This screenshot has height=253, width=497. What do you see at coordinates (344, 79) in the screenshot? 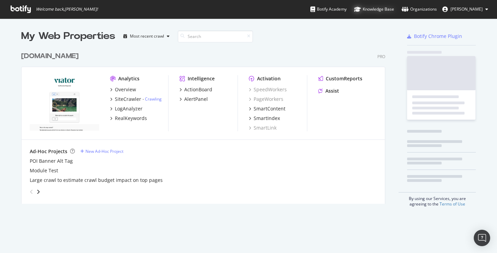
I see `div: CustomReports` at bounding box center [344, 79].